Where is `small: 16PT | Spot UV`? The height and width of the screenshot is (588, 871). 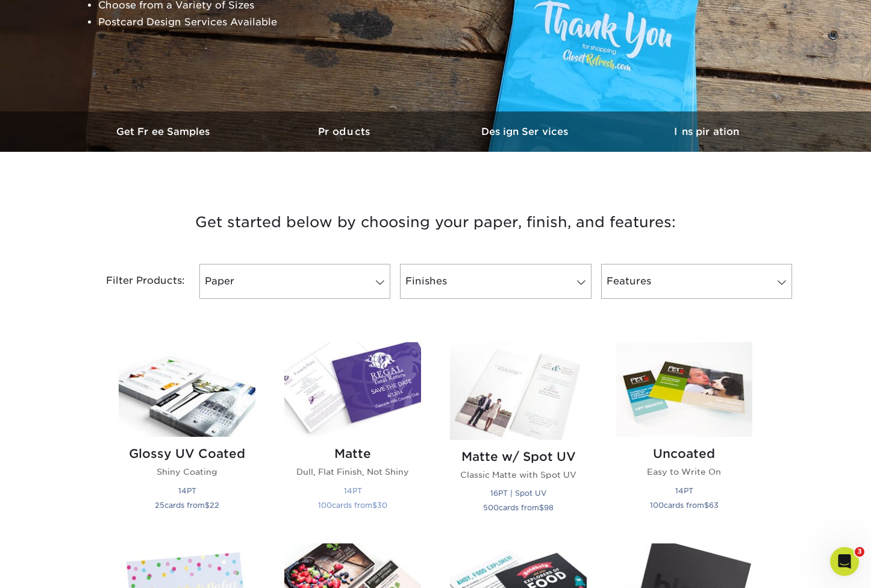
small: 16PT | Spot UV is located at coordinates (518, 493).